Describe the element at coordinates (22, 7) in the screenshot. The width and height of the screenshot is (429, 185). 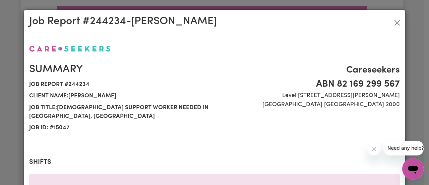
I see `span: Need any help?` at that location.